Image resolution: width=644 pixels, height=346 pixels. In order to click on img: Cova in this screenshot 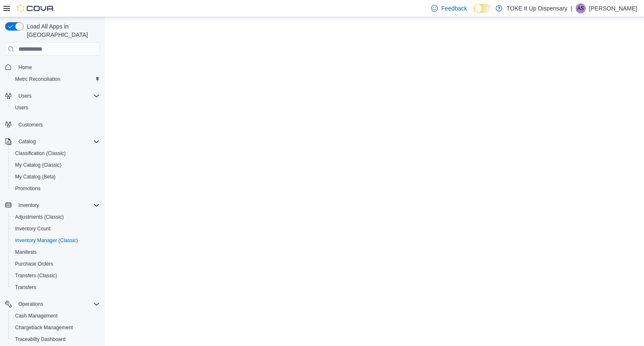, I will do `click(36, 9)`.